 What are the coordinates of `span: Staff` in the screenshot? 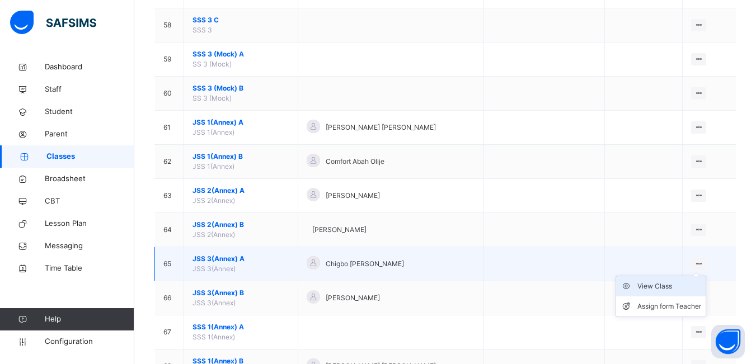 It's located at (90, 90).